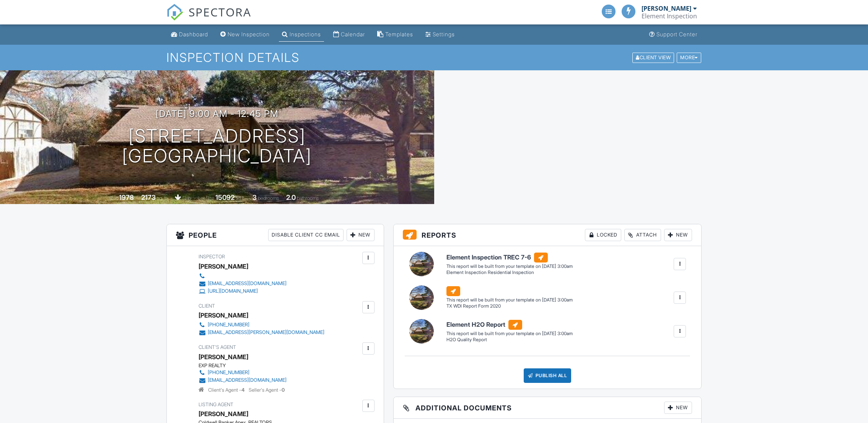 The width and height of the screenshot is (868, 423). I want to click on div: Settings, so click(444, 34).